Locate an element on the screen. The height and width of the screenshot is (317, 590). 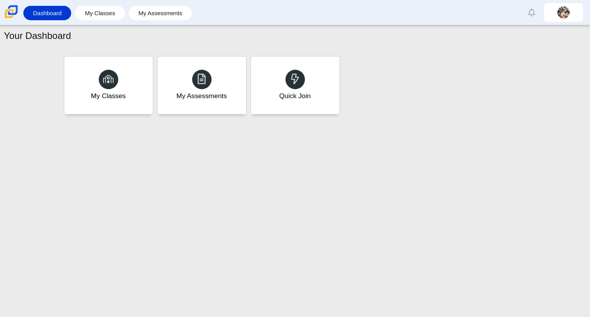
div: Quick Join is located at coordinates (295, 96).